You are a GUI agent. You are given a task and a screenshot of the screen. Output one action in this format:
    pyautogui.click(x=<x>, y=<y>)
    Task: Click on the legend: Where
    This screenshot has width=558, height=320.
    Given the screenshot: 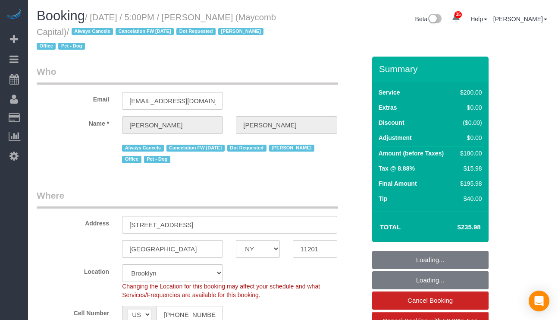 What is the action you would take?
    pyautogui.click(x=187, y=198)
    